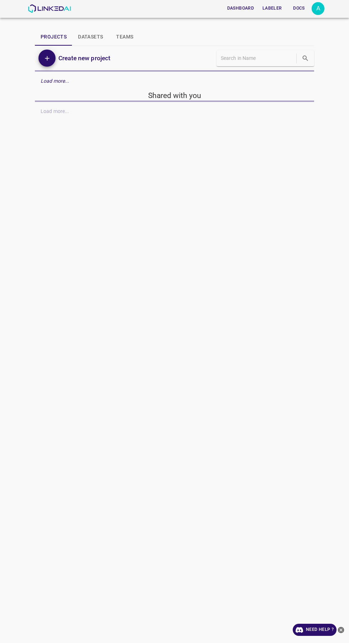 This screenshot has height=643, width=349. I want to click on button: Datasets, so click(91, 37).